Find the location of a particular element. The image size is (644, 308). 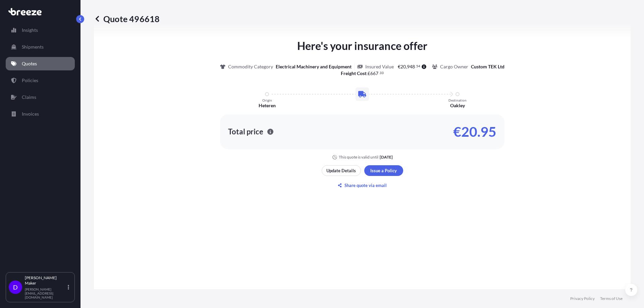

p: Oakley is located at coordinates (458, 106).